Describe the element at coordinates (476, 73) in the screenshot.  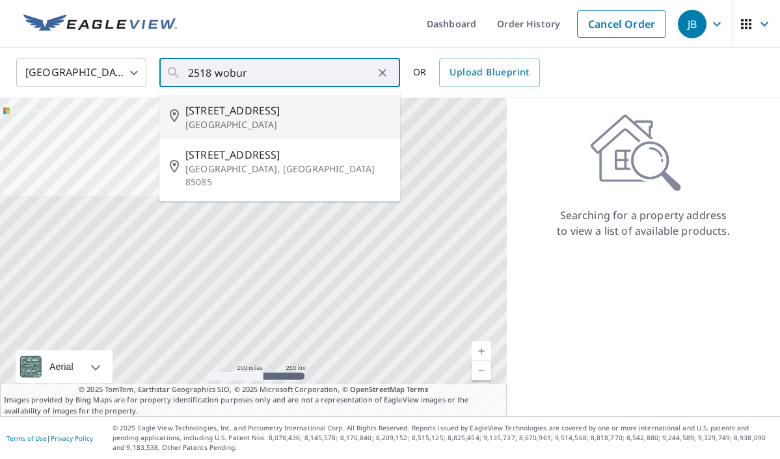
I see `div: OR` at that location.